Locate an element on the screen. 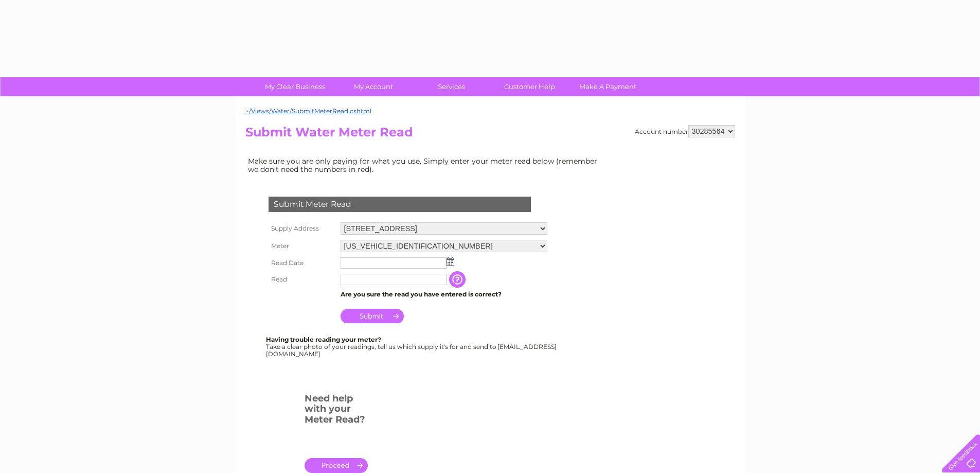 This screenshot has height=473, width=980. th: Meter is located at coordinates (302, 246).